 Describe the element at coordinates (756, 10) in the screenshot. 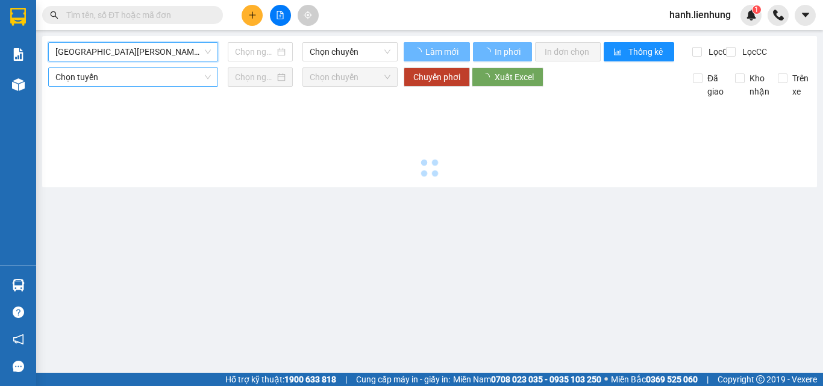

I see `span: 1` at that location.